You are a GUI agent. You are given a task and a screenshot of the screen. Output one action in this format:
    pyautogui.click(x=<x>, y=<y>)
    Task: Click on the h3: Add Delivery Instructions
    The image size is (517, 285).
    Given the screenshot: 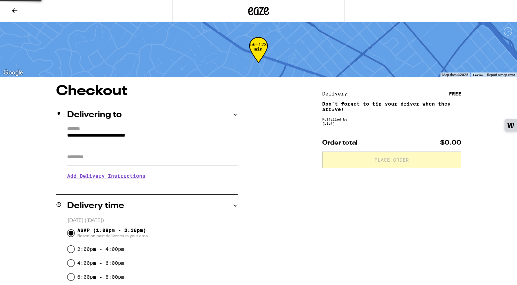 What is the action you would take?
    pyautogui.click(x=152, y=176)
    